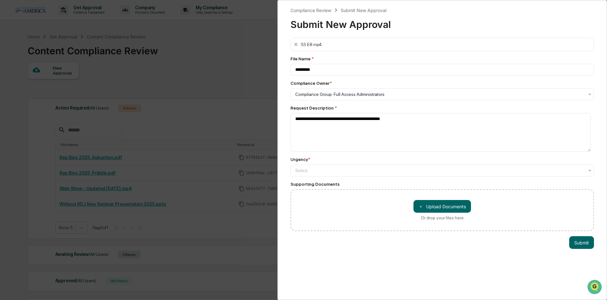 This screenshot has width=607, height=300. I want to click on span: Preclearance, so click(27, 83).